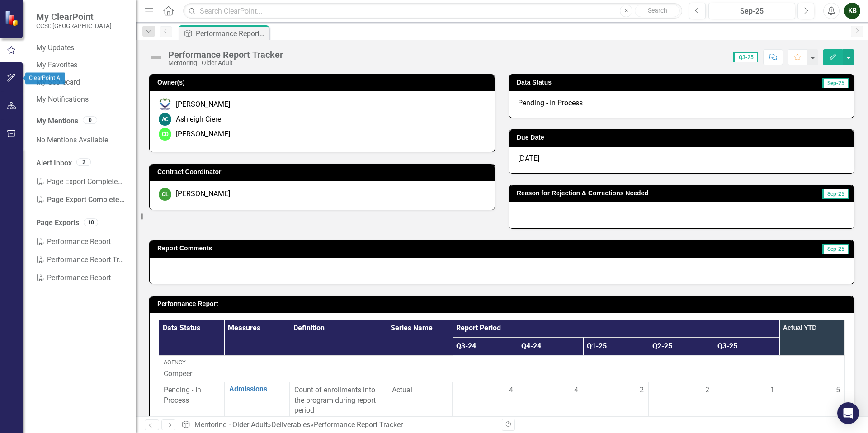 Image resolution: width=868 pixels, height=433 pixels. What do you see at coordinates (231, 424) in the screenshot?
I see `a: Mentoring - Older Adult` at bounding box center [231, 424].